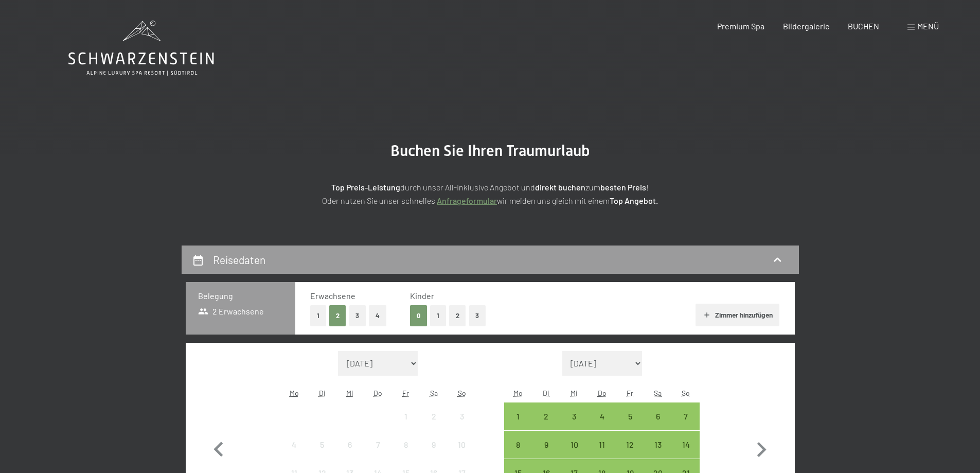  Describe the element at coordinates (574, 416) in the screenshot. I see `div: Wed Sep 03 2025` at that location.